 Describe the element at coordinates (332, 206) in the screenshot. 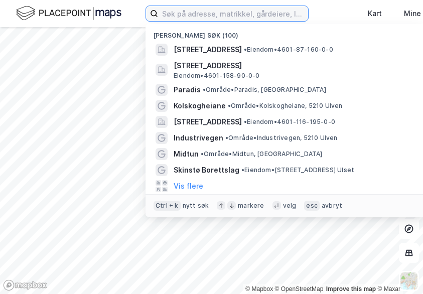

I see `div: avbryt` at that location.